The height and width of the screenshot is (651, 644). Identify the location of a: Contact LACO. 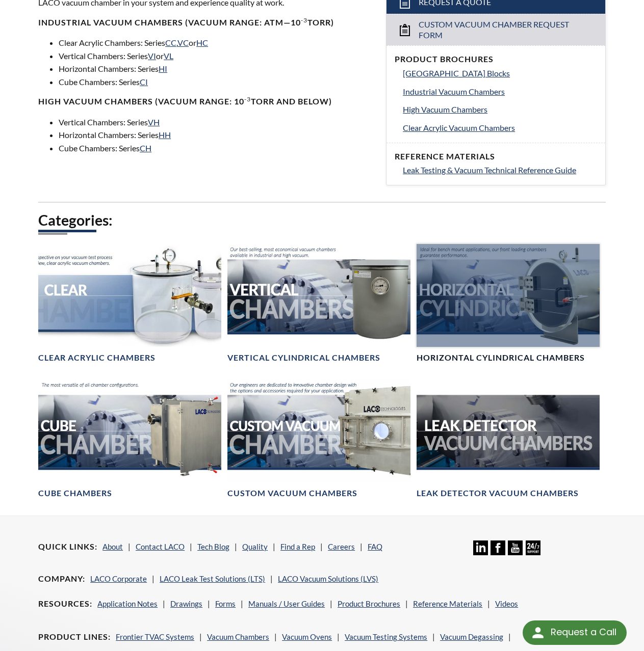
(160, 547).